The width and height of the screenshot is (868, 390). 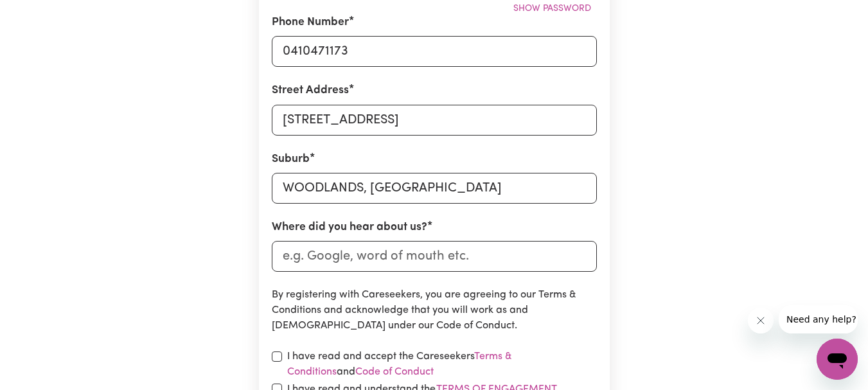 I want to click on label: I have read and accept the Careseekers and, so click(x=442, y=364).